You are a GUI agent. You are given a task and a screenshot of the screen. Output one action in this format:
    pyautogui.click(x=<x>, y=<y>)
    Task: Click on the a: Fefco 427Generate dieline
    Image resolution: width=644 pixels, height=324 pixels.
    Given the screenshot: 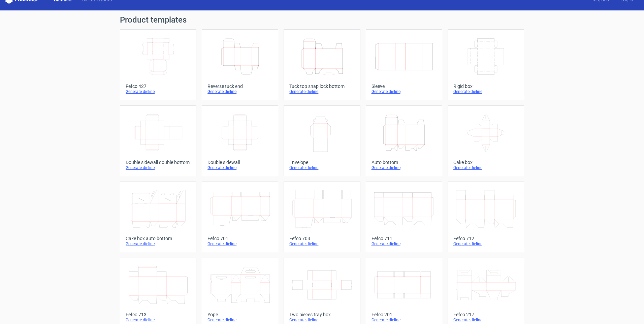 What is the action you would take?
    pyautogui.click(x=158, y=65)
    